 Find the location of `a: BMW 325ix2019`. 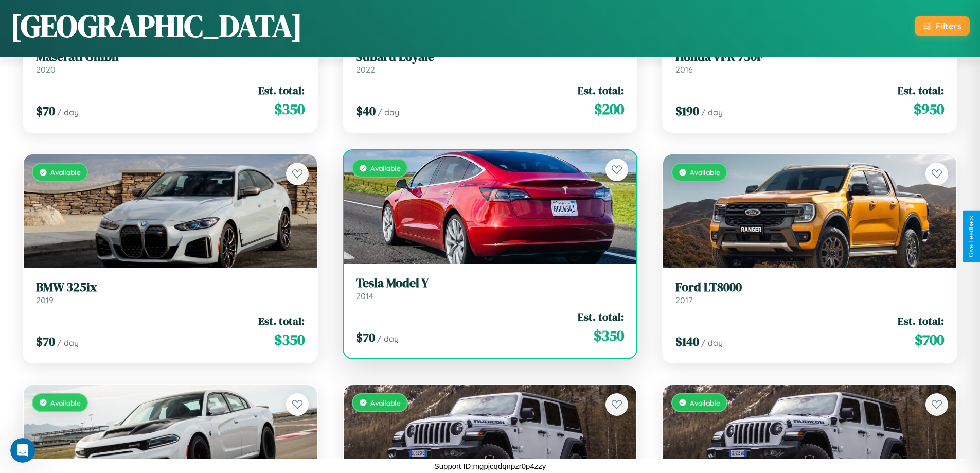

a: BMW 325ix2019 is located at coordinates (170, 292).